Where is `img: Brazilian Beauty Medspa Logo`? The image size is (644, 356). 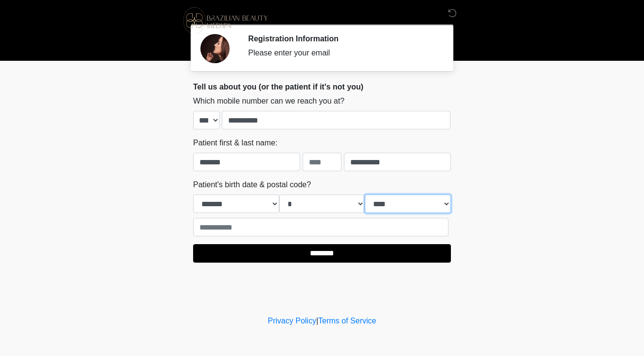
img: Brazilian Beauty Medspa Logo is located at coordinates (225, 21).